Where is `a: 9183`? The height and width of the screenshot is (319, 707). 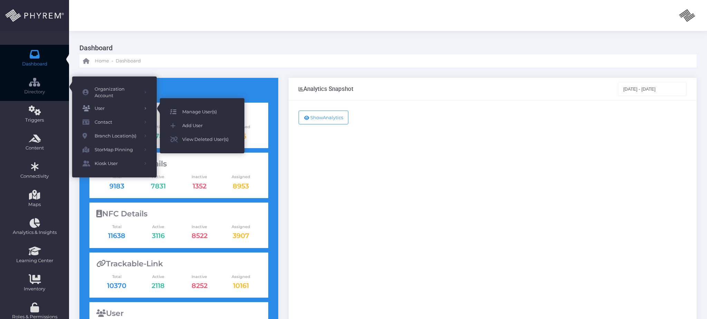
a: 9183 is located at coordinates (117, 186).